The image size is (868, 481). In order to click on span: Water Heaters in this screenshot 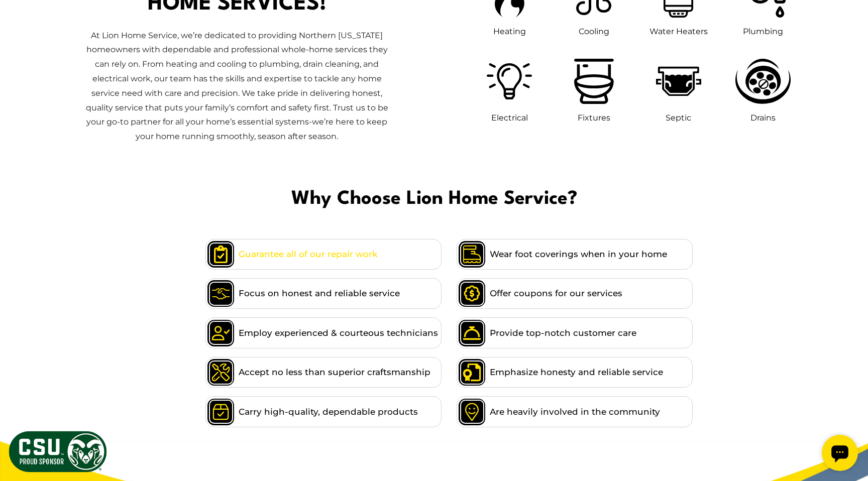, I will do `click(679, 31)`.